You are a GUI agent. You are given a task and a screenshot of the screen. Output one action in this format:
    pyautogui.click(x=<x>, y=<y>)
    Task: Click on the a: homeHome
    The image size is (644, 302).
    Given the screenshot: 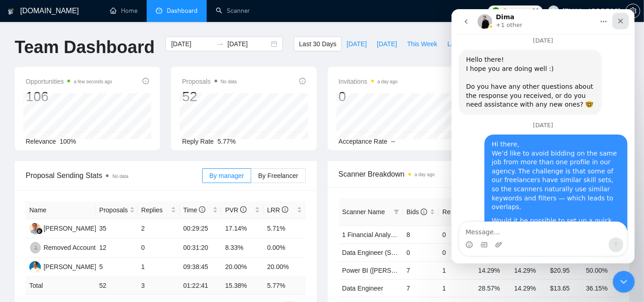 What is the action you would take?
    pyautogui.click(x=124, y=11)
    